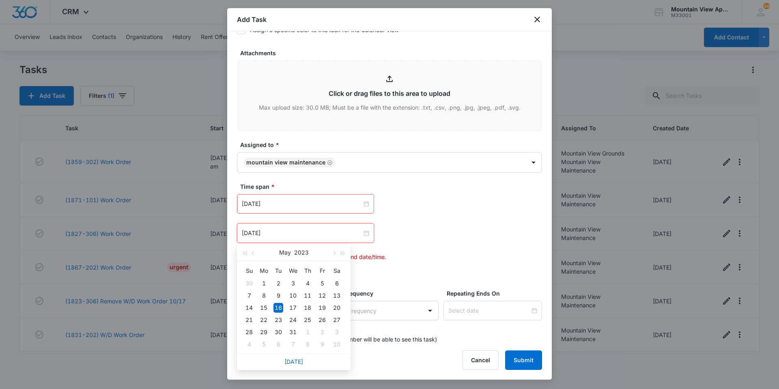  Describe the element at coordinates (278, 283) in the screenshot. I see `td: 2023-05-02` at that location.